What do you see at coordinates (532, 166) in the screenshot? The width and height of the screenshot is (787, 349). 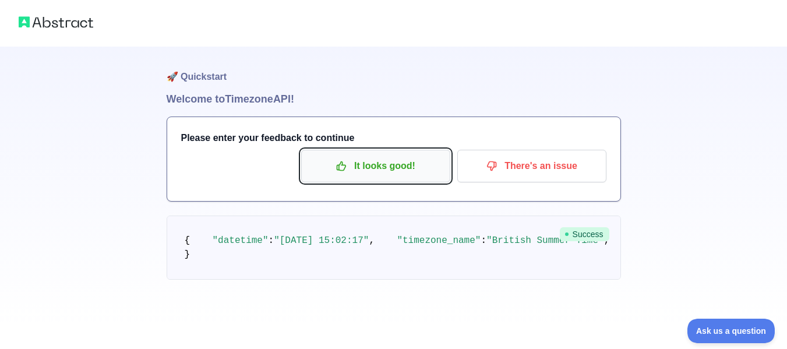 I see `p: There's an issue` at bounding box center [532, 166].